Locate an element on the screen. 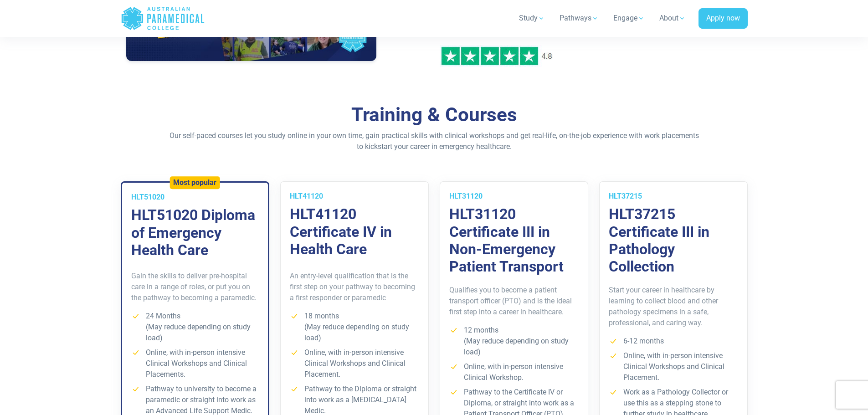 The image size is (868, 415). p: Our self-paced courses let you study online in your own time, gain practical skills with clinical... is located at coordinates (434, 141).